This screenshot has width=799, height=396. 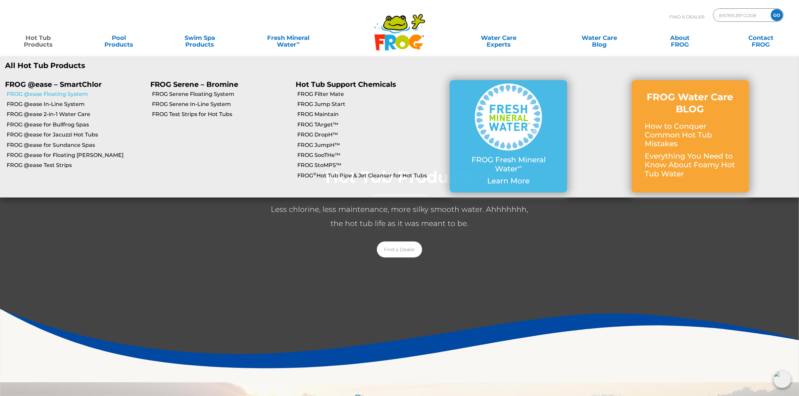 What do you see at coordinates (690, 136) in the screenshot?
I see `a: FROG Water Care BLOG How to Conquer Common Hot Tub Mistakes Everything You Need to Know About Foa...` at bounding box center [690, 136].